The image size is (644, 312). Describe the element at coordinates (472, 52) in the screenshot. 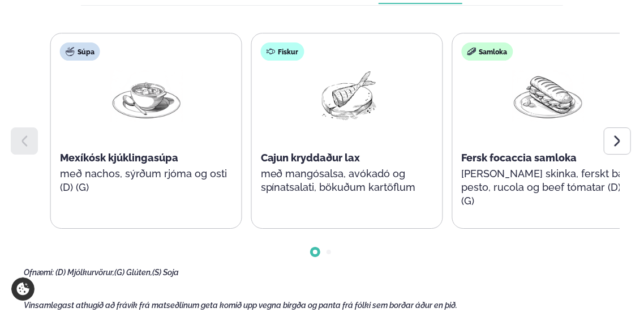

I see `img: sandwich-new-16px.svg` at that location.